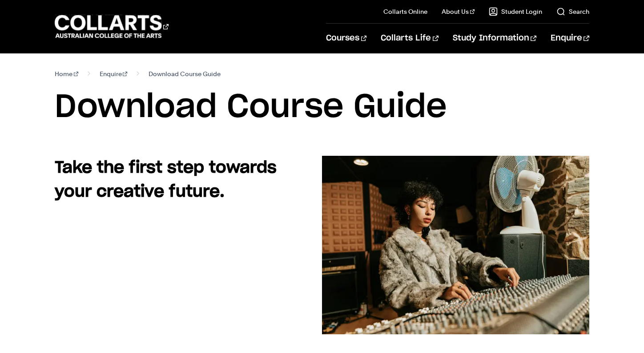 The height and width of the screenshot is (353, 644). Describe the element at coordinates (185, 74) in the screenshot. I see `span: Download Course Guide` at that location.